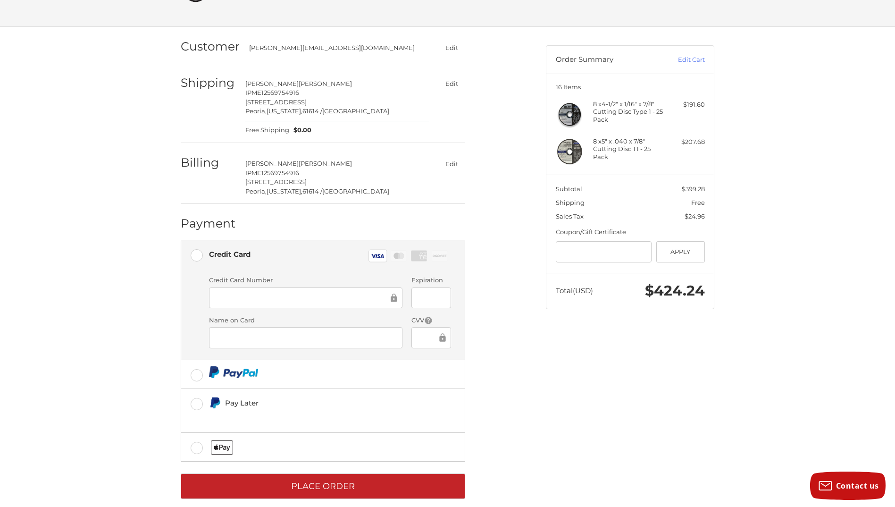 This screenshot has width=895, height=507. What do you see at coordinates (208, 223) in the screenshot?
I see `h2: Payment` at bounding box center [208, 223].